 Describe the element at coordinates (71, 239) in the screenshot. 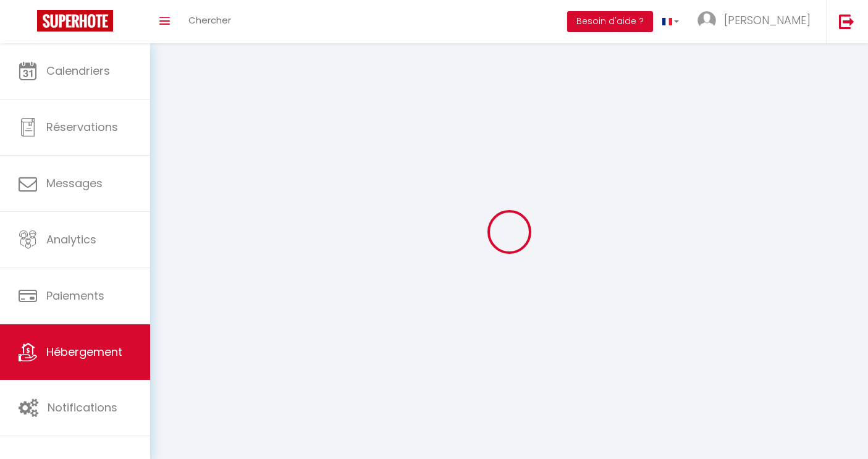

I see `span: Analytics` at that location.